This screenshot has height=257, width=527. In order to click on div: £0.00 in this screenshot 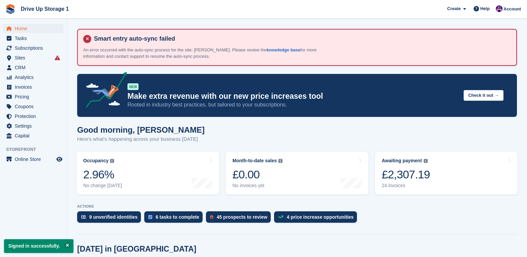, I will do `click(257, 174)`.